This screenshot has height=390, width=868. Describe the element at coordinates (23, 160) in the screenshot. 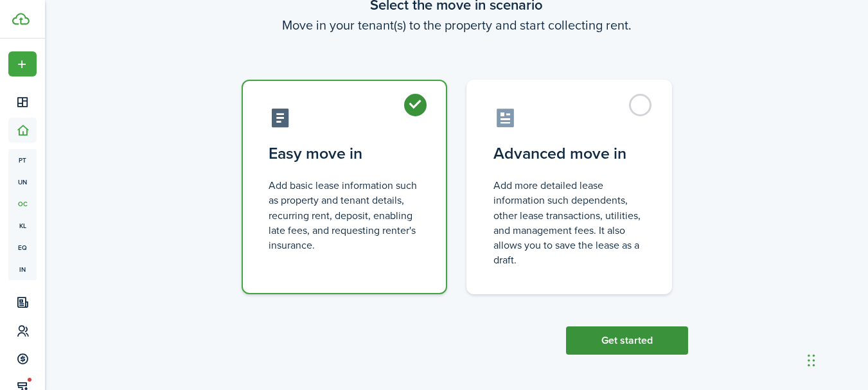

I see `a: pt` at that location.